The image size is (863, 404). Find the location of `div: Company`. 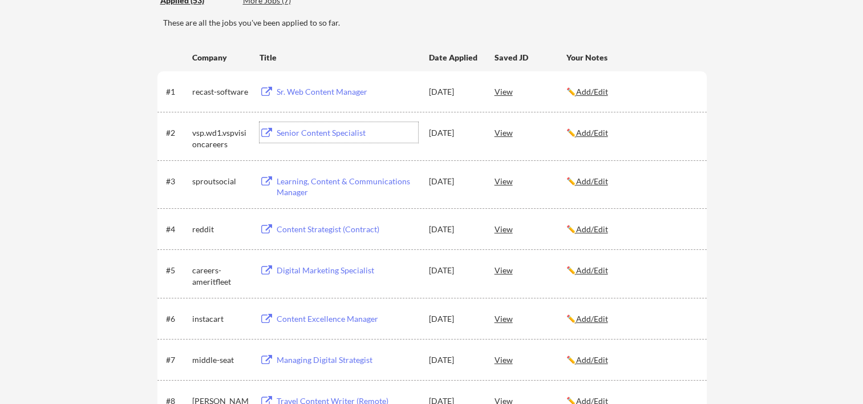

div: Company is located at coordinates (221, 58).